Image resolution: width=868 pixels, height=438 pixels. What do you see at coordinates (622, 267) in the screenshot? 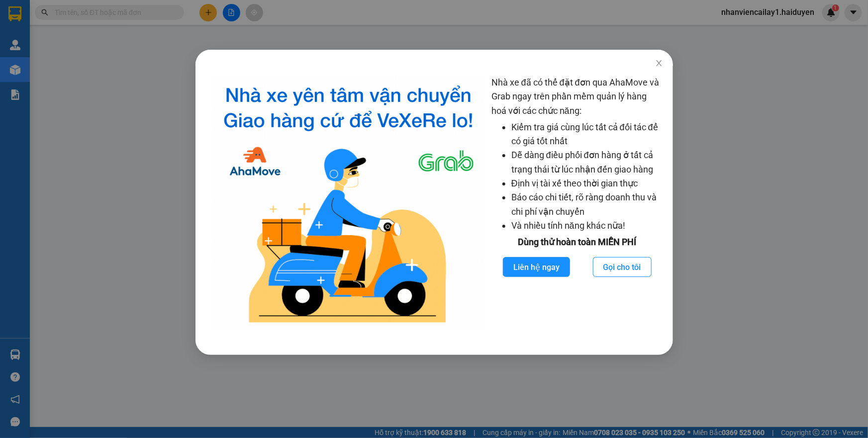
I see `button: Gọi cho tôi` at bounding box center [622, 267].